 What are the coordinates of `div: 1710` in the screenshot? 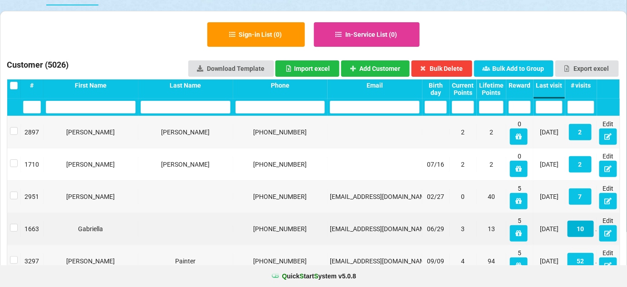 It's located at (32, 164).